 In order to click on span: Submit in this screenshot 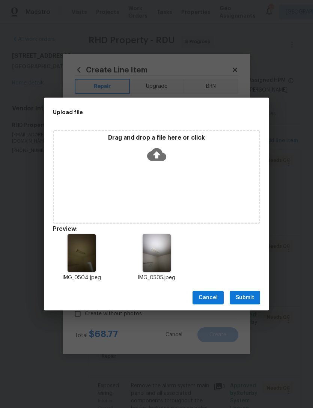, I will do `click(245, 297)`.